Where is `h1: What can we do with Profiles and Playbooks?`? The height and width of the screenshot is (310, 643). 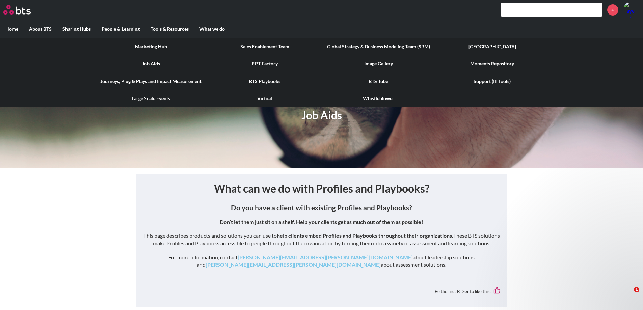 h1: What can we do with Profiles and Playbooks? is located at coordinates (322, 189).